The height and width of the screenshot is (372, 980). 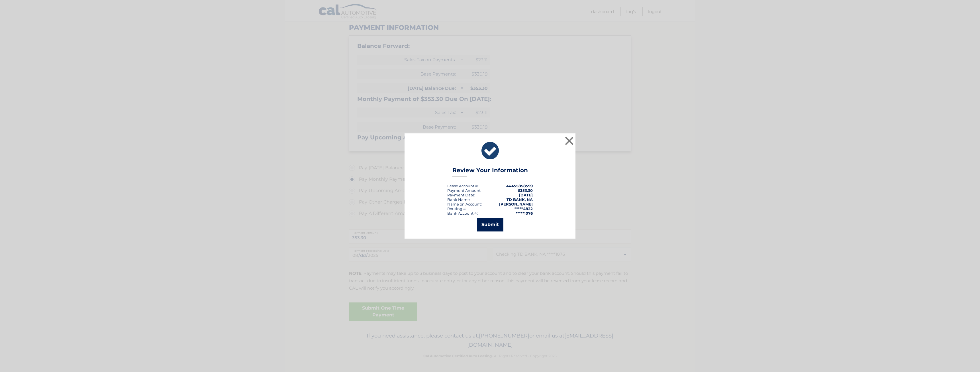 I want to click on button: Submit, so click(x=490, y=224).